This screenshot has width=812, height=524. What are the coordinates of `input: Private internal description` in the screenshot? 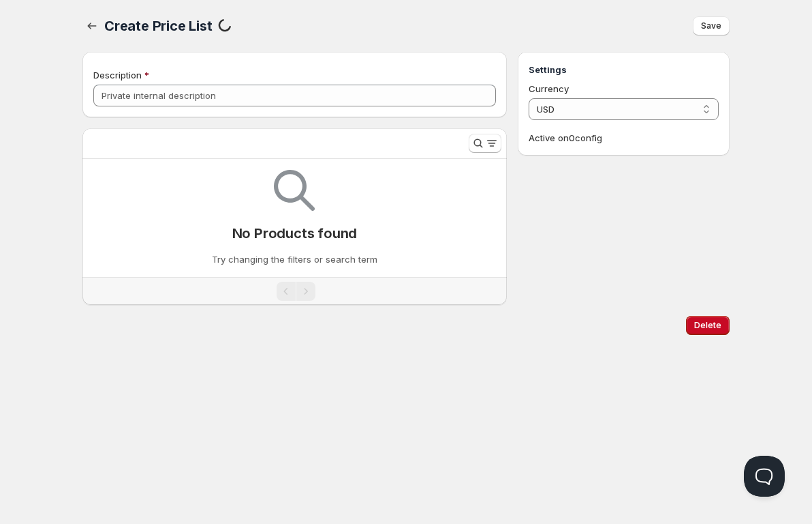 It's located at (294, 95).